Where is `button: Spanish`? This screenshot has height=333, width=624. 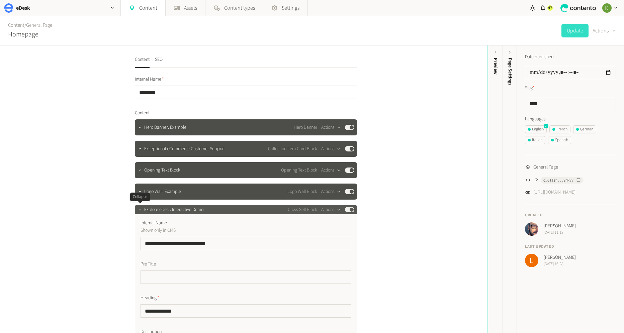
button: Spanish is located at coordinates (559, 140).